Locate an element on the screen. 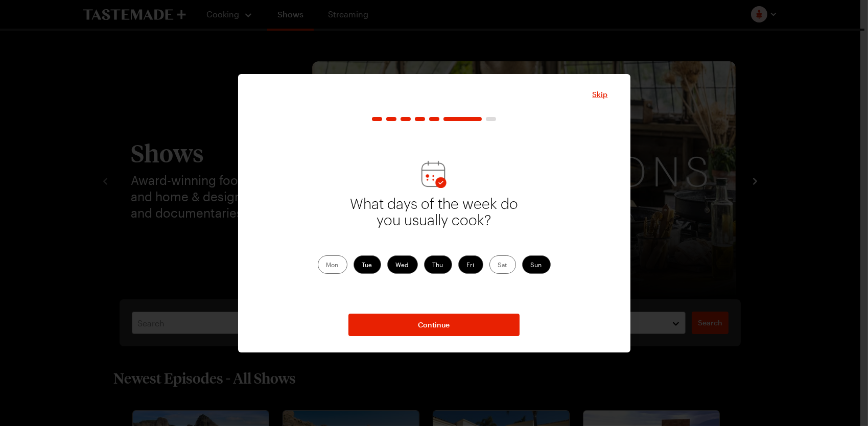 The width and height of the screenshot is (868, 426). label: Thu is located at coordinates (438, 265).